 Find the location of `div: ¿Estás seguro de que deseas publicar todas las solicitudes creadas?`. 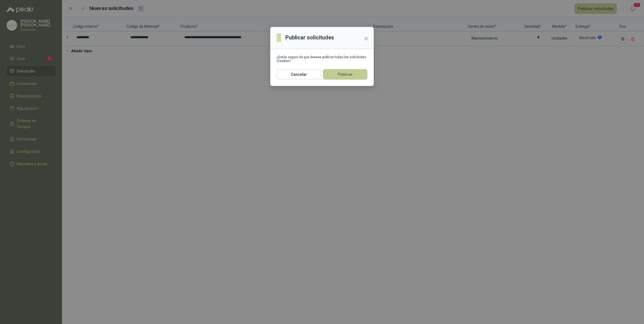

div: ¿Estás seguro de que deseas publicar todas las solicitudes creadas? is located at coordinates (322, 59).